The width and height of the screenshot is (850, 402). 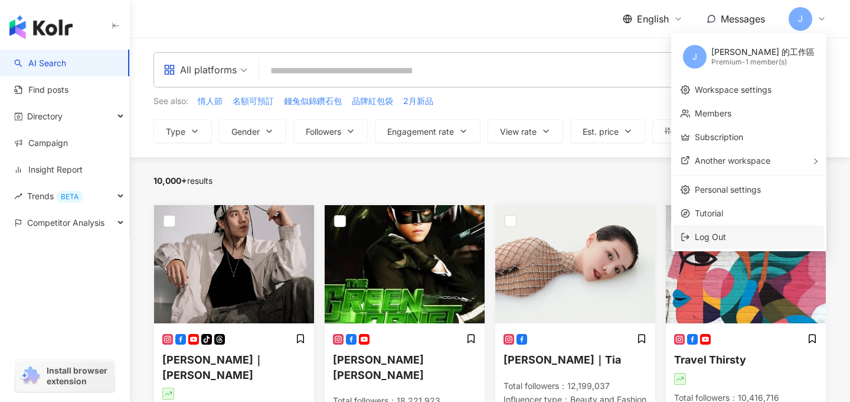 I want to click on span: right, so click(x=816, y=161).